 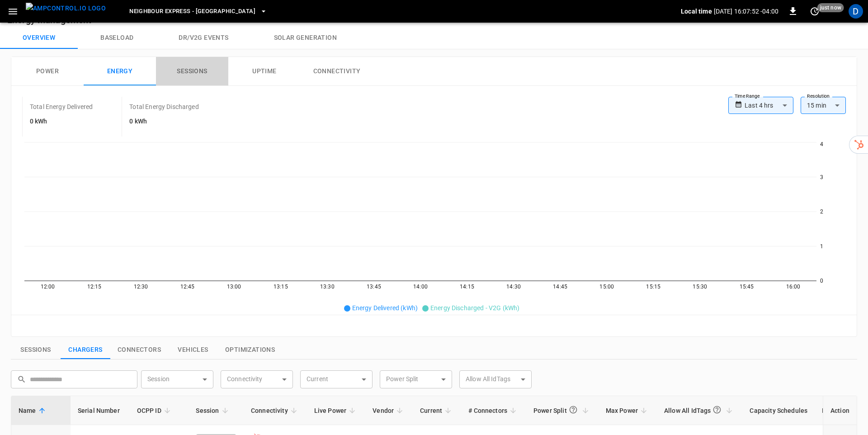 I want to click on th: Action, so click(x=840, y=411).